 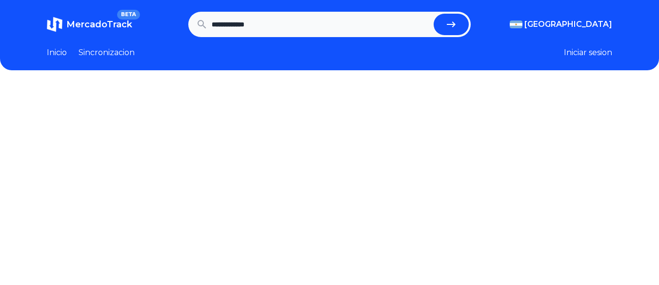 What do you see at coordinates (57, 53) in the screenshot?
I see `a: Inicio` at bounding box center [57, 53].